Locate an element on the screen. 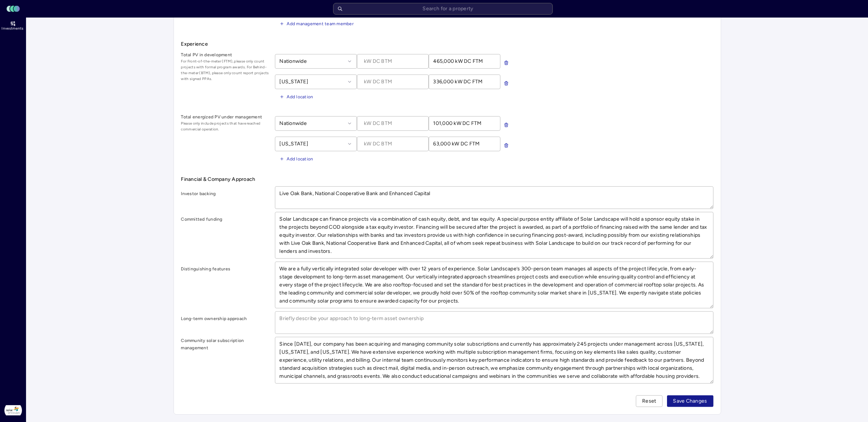 The image size is (868, 422). span: Financial & Company Approach is located at coordinates (447, 179).